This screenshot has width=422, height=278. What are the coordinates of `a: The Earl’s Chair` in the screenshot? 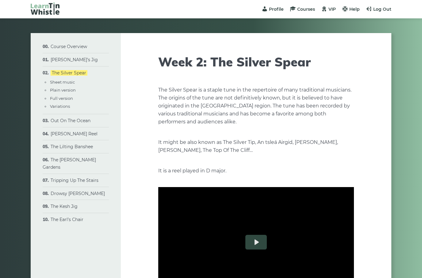 It's located at (67, 220).